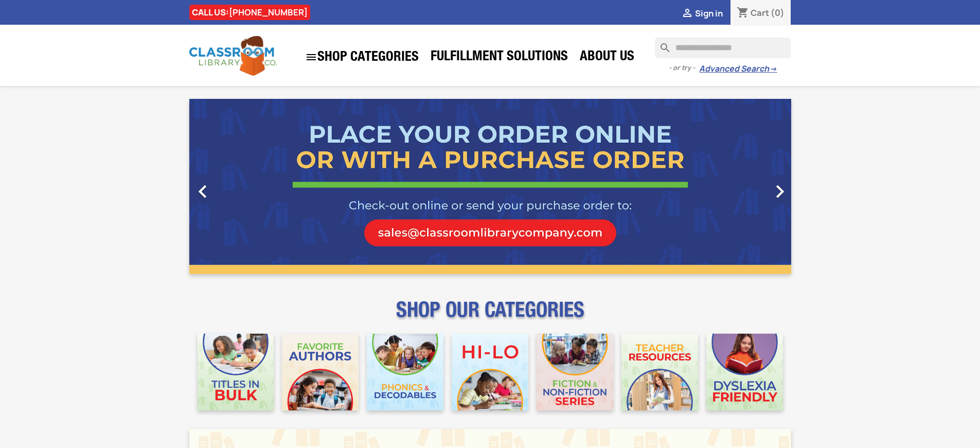 Image resolution: width=980 pixels, height=448 pixels. I want to click on img: CLC_Teacher_Resources_Mobile.jpg, so click(659, 371).